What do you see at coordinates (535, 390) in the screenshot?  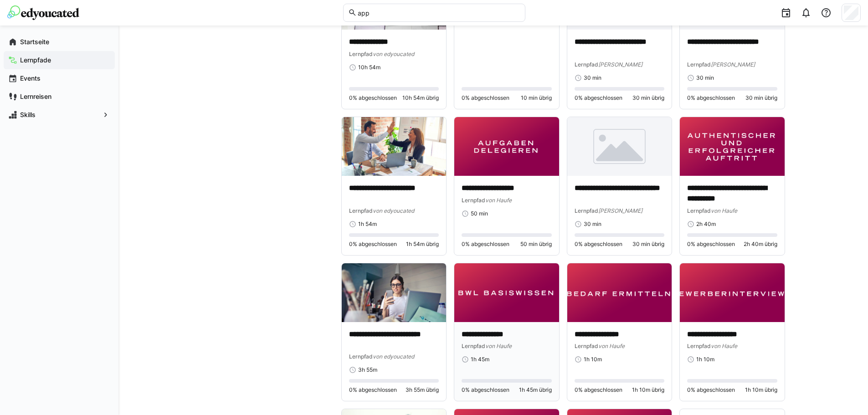 I see `span: 1h 45m übrig` at bounding box center [535, 390].